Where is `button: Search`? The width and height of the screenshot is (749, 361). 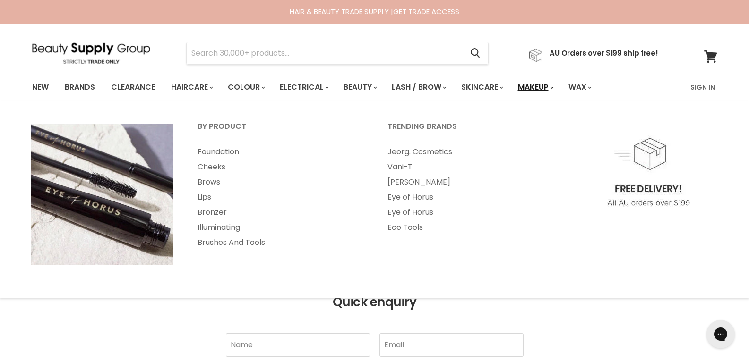 button: Search is located at coordinates (475, 53).